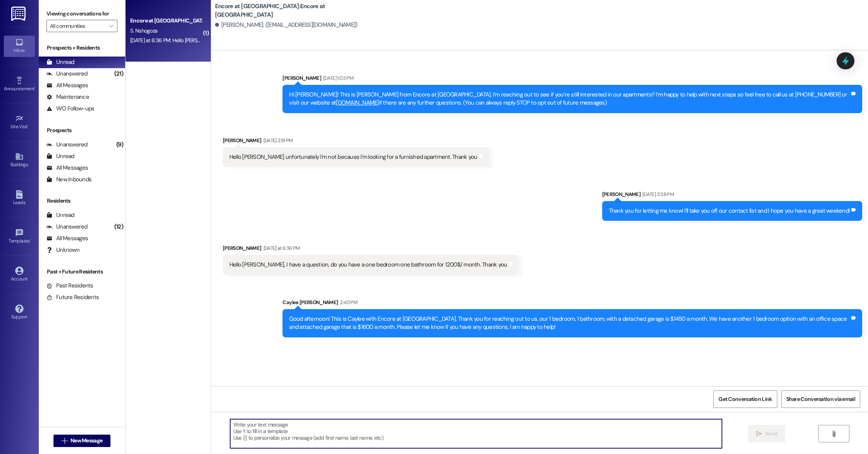 The width and height of the screenshot is (868, 454). What do you see at coordinates (745, 399) in the screenshot?
I see `button: Get Conversation Link` at bounding box center [745, 399].